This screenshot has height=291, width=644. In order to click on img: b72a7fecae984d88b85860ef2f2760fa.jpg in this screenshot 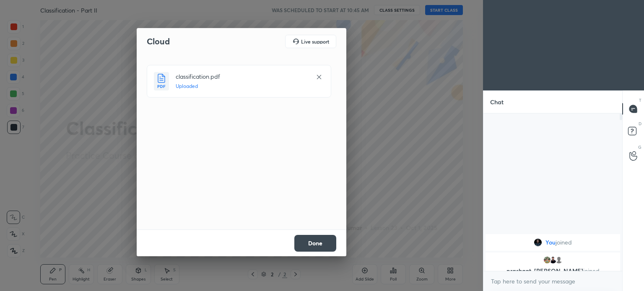, I will do `click(553, 260)`.